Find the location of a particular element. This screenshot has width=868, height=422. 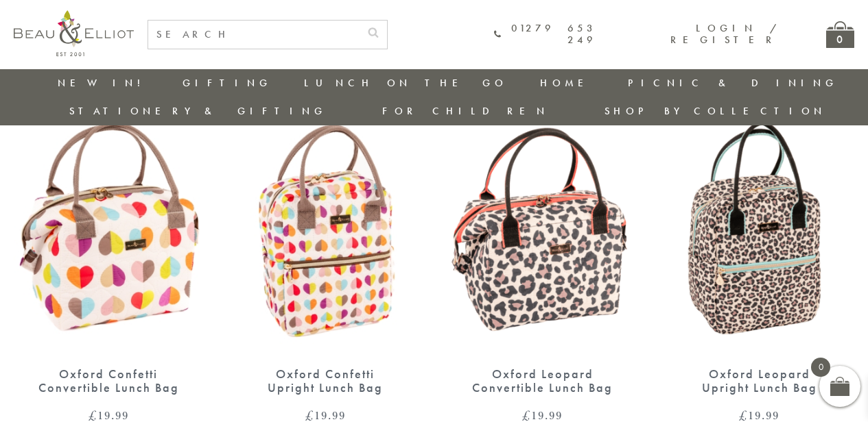

a: New in! is located at coordinates (104, 83).